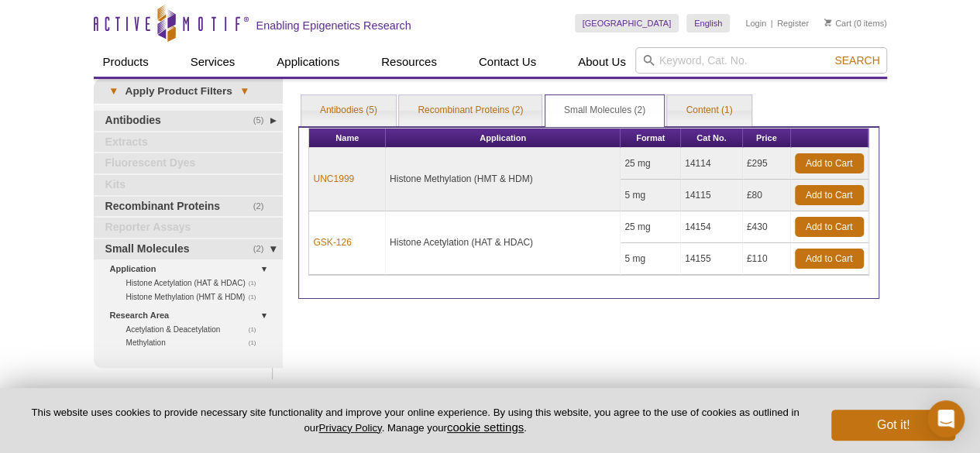  I want to click on a: Contact Us, so click(508, 62).